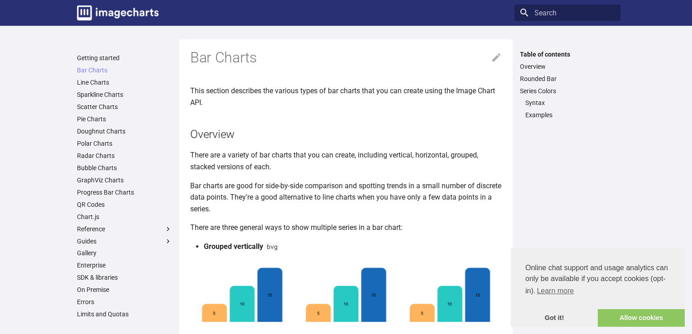  What do you see at coordinates (125, 302) in the screenshot?
I see `a: Errors` at bounding box center [125, 302].